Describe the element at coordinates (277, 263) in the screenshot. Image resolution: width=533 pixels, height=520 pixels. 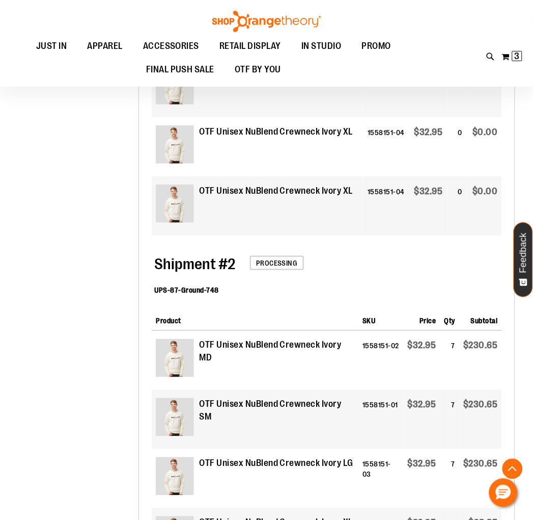
I see `span: Processing` at that location.